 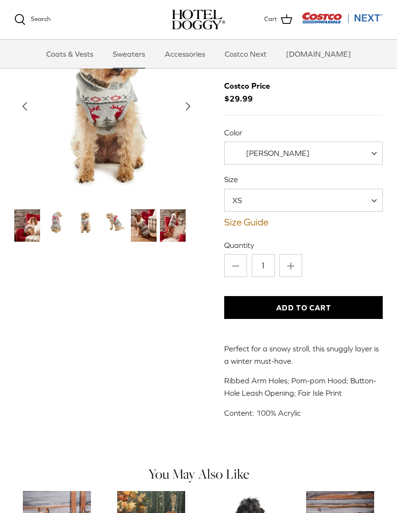 I want to click on p: Perfect for a snowy stroll, this snuggly layer is a winter must-have., so click(x=304, y=355).